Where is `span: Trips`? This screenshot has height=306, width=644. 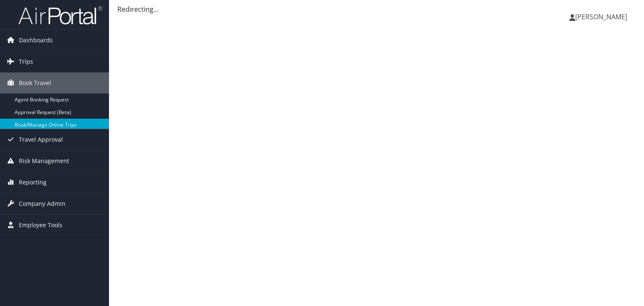
span: Trips is located at coordinates (26, 62).